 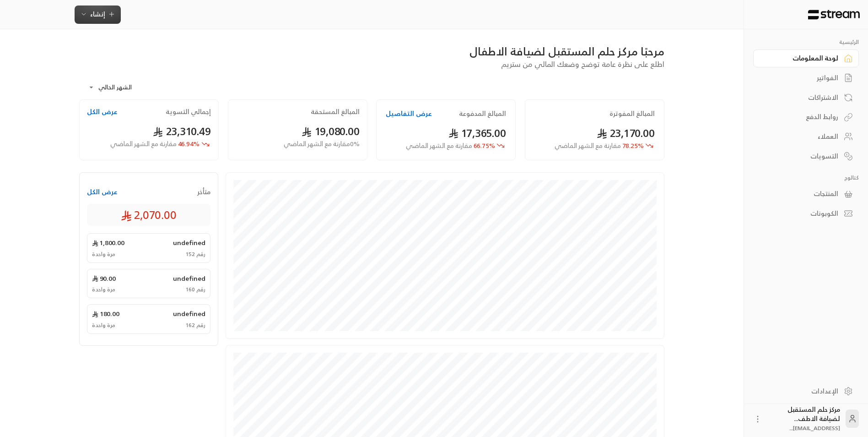 What do you see at coordinates (806, 156) in the screenshot?
I see `a: التسويات` at bounding box center [806, 156].